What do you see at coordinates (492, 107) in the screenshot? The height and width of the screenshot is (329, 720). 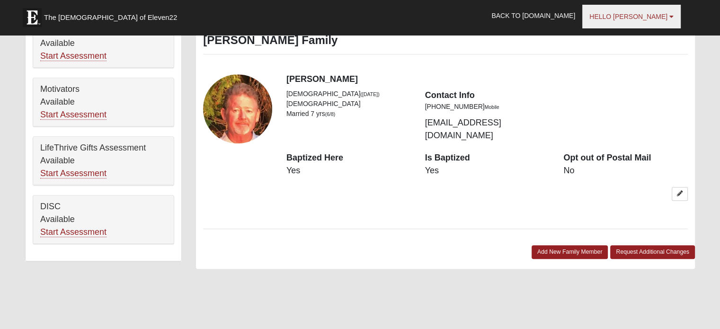 I see `small: Mobile` at bounding box center [492, 107].